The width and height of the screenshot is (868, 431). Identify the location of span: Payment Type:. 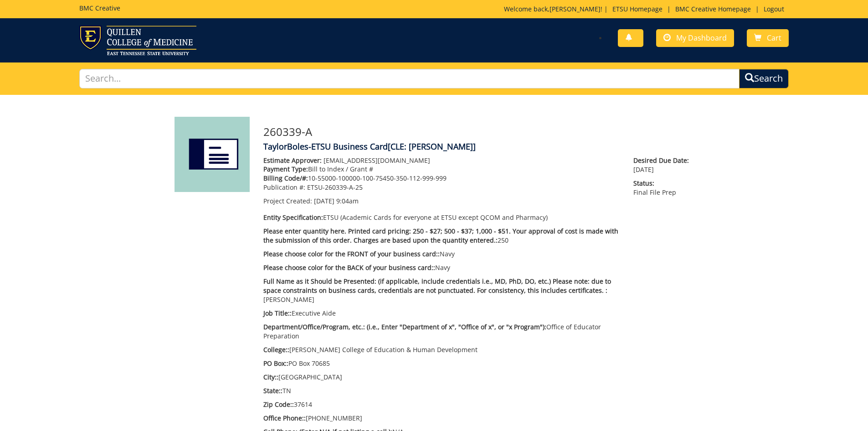
(286, 169).